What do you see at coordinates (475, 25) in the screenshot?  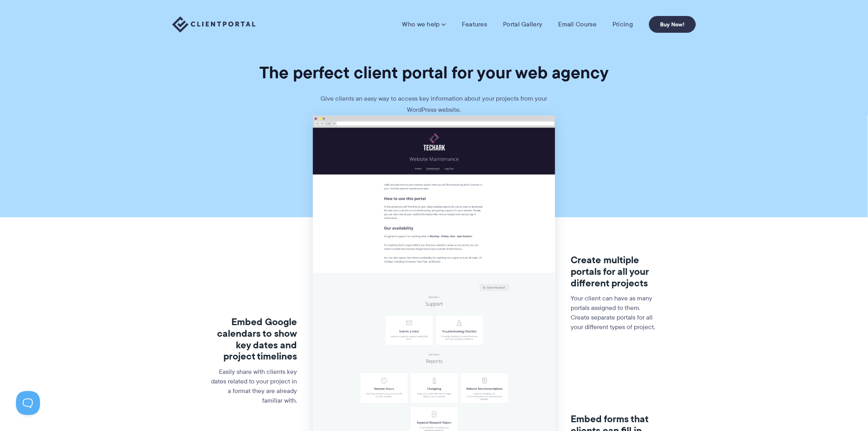 I see `a: Features` at bounding box center [475, 25].